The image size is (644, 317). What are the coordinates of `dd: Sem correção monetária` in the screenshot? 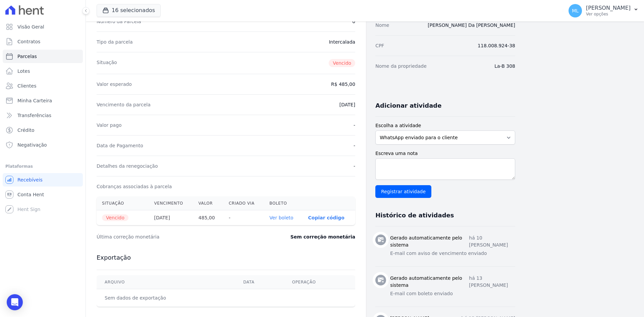 It's located at (322, 237).